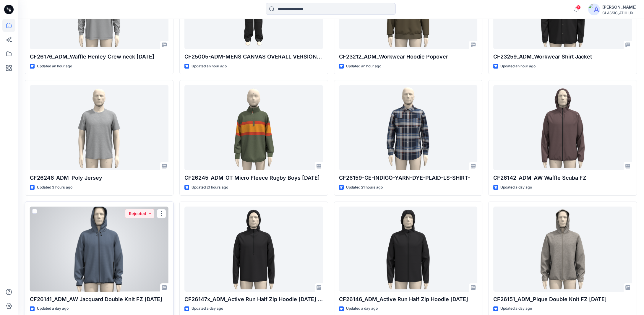  Describe the element at coordinates (563, 128) in the screenshot. I see `a: CF26142_ADM_AW Waffle Scuba FZ` at that location.